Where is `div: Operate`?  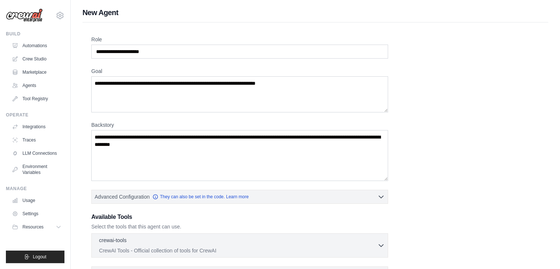 div: Operate is located at coordinates (35, 115).